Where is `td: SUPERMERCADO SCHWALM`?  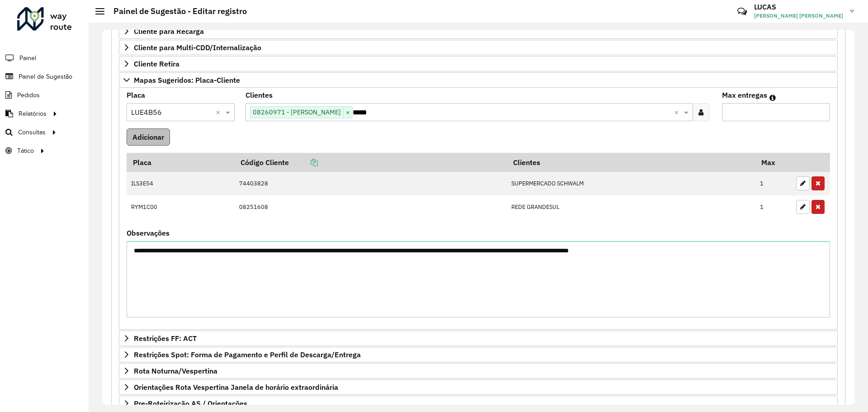
td: SUPERMERCADO SCHWALM is located at coordinates (631, 183).